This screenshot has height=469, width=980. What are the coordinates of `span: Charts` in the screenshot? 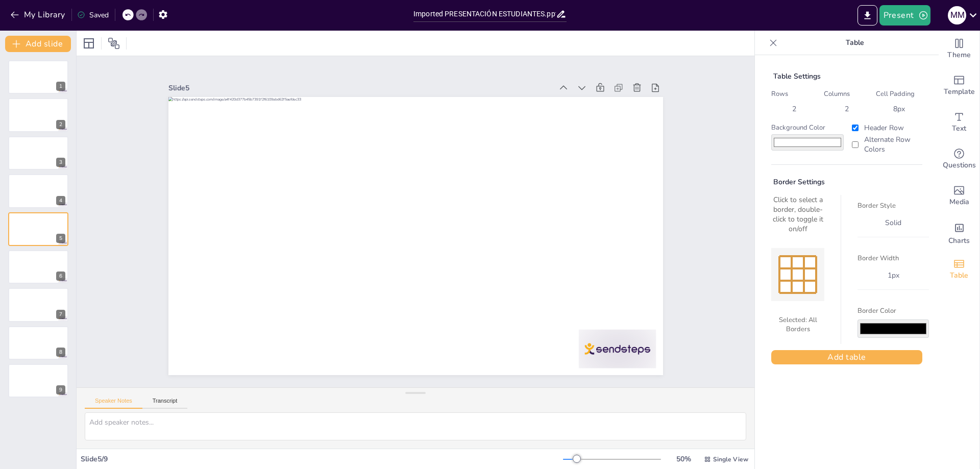 It's located at (959, 241).